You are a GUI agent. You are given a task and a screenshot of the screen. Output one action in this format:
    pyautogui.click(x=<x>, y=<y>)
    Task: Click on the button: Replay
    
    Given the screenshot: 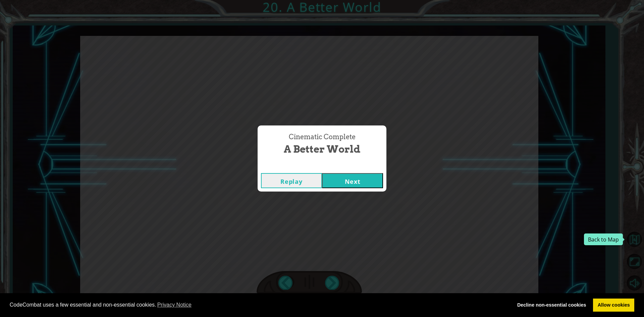 What is the action you would take?
    pyautogui.click(x=292, y=180)
    